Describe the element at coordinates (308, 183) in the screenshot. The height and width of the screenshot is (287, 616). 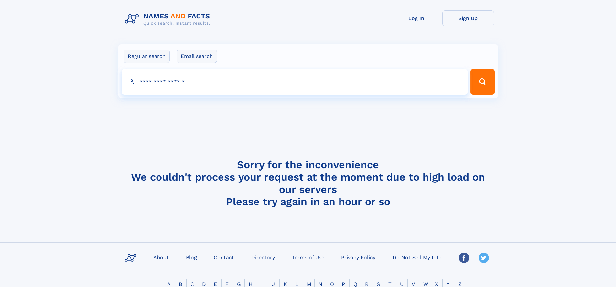
I see `h4: Sorry for the inconvenience We couldn't process your request at the moment due to high load on ou...` at that location.